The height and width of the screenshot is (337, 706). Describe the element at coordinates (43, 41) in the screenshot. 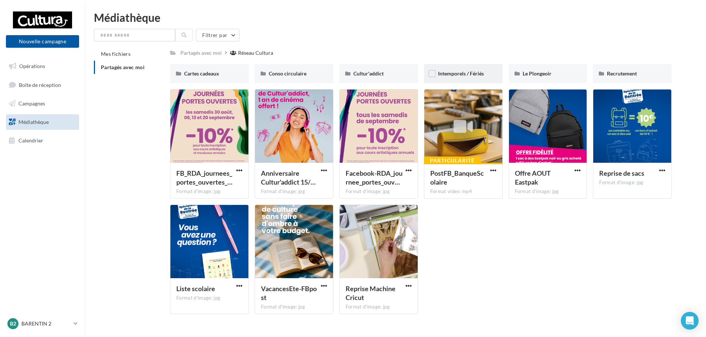

I see `button: Nouvelle campagne` at that location.